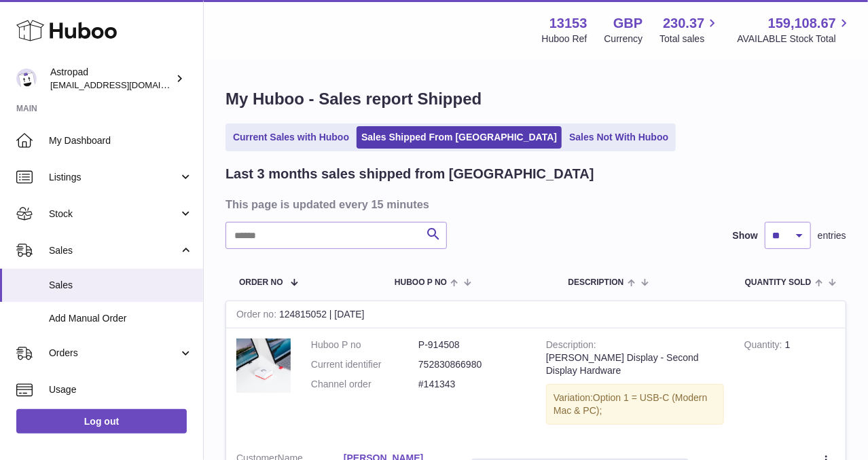 This screenshot has width=868, height=460. What do you see at coordinates (690, 39) in the screenshot?
I see `span: Total sales` at bounding box center [690, 39].